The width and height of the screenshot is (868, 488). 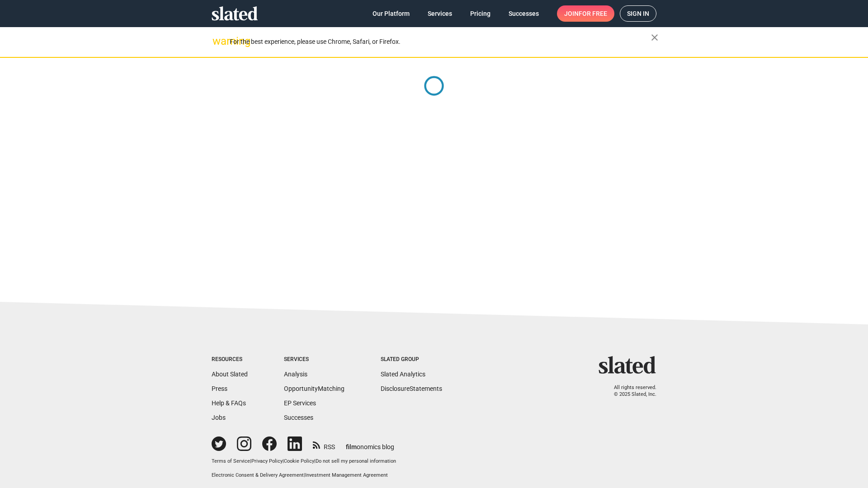 What do you see at coordinates (352, 447) in the screenshot?
I see `span: film` at bounding box center [352, 447].